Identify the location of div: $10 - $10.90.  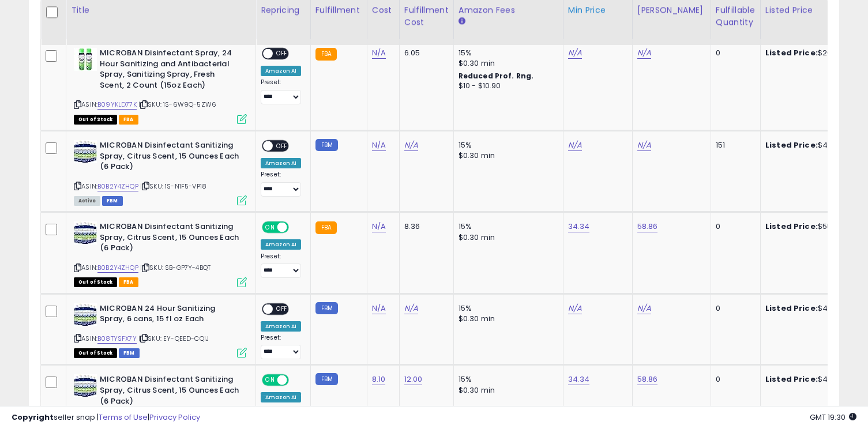
(506, 86).